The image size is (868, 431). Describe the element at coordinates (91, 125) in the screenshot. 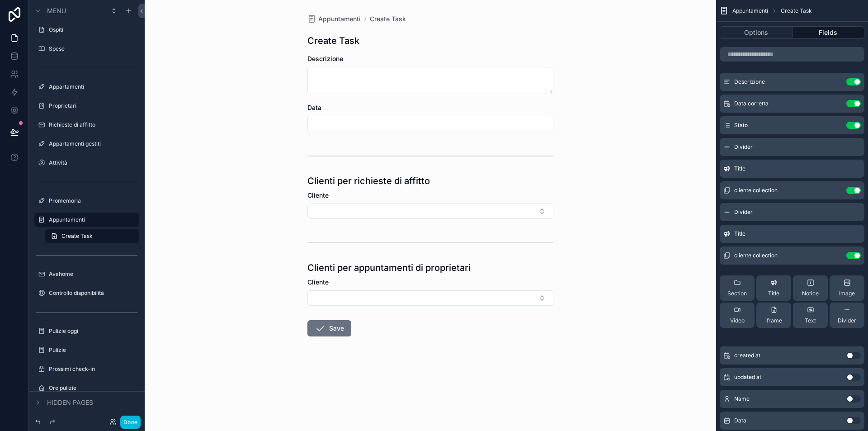

I see `a: Richieste di affitto` at that location.